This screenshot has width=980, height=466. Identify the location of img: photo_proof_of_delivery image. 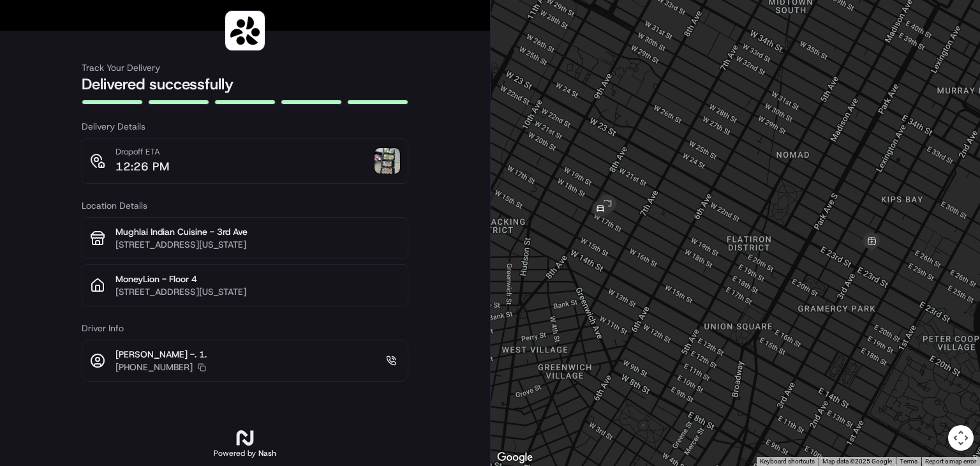
(388, 160).